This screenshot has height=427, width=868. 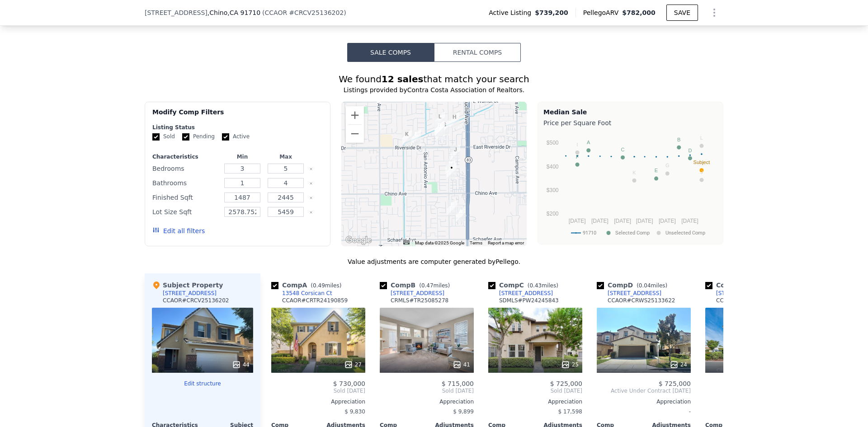 I want to click on text: Subject, so click(x=702, y=162).